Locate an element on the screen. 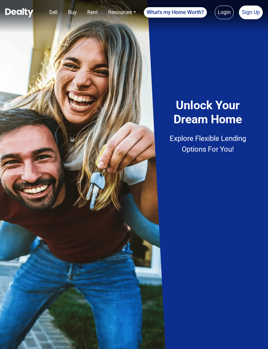  a: Sell is located at coordinates (53, 12).